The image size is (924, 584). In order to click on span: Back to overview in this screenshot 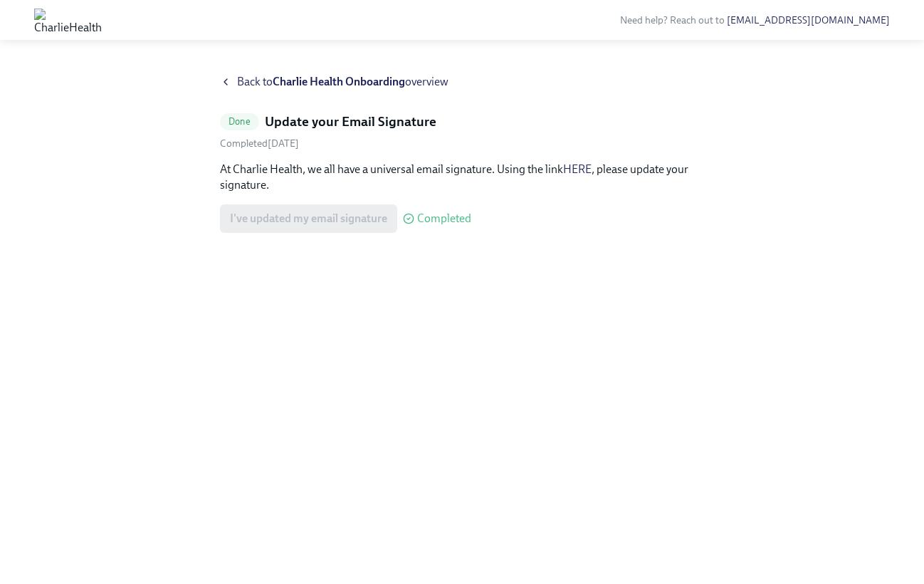, I will do `click(342, 82)`.